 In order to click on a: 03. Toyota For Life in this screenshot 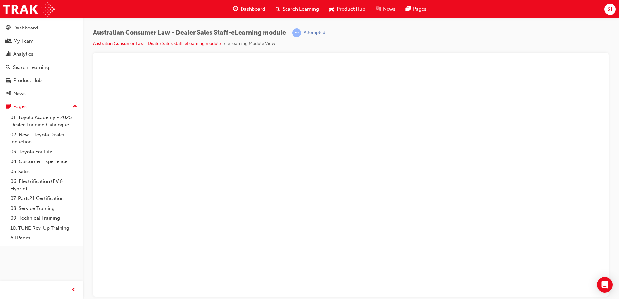, I will do `click(44, 152)`.